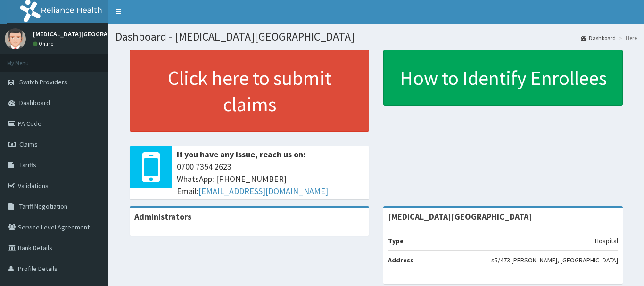 The height and width of the screenshot is (286, 644). Describe the element at coordinates (44, 206) in the screenshot. I see `span: Tariff Negotiation` at that location.